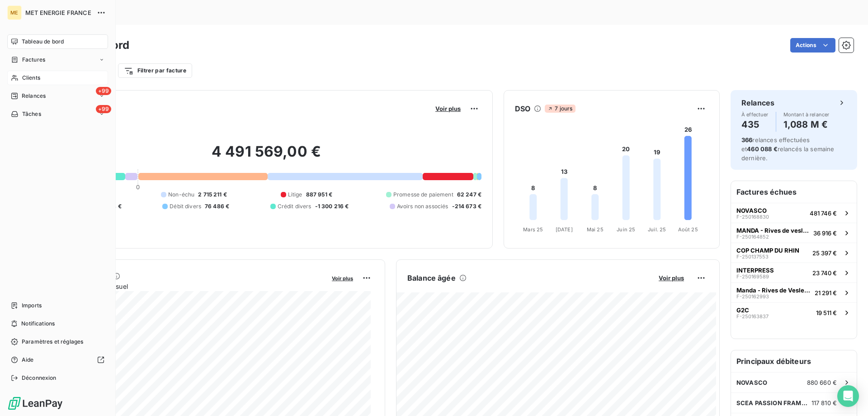 The height and width of the screenshot is (416, 868). Describe the element at coordinates (793, 292) in the screenshot. I see `button: Manda - Rives de Vesle - Lot 6F-25016299321 291 €` at that location.